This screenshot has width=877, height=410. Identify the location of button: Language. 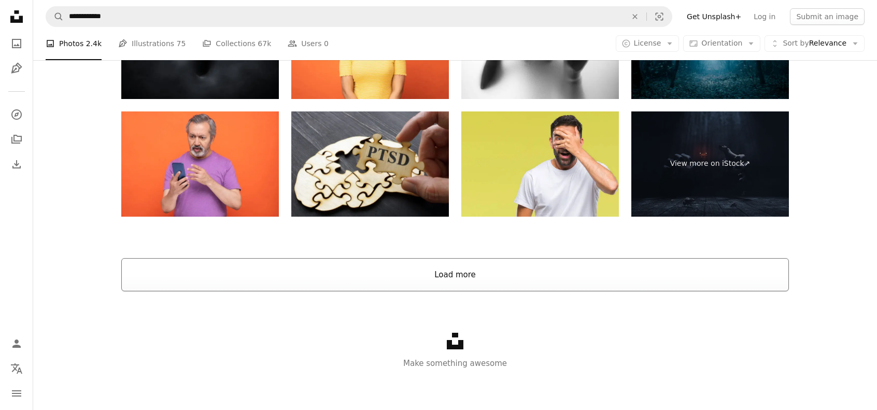
(17, 368).